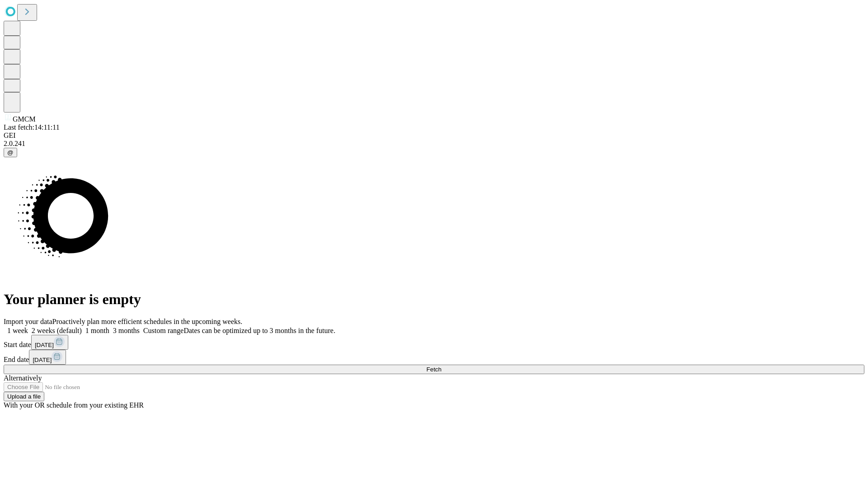 The height and width of the screenshot is (488, 868). Describe the element at coordinates (97, 331) in the screenshot. I see `span: 1 month` at that location.